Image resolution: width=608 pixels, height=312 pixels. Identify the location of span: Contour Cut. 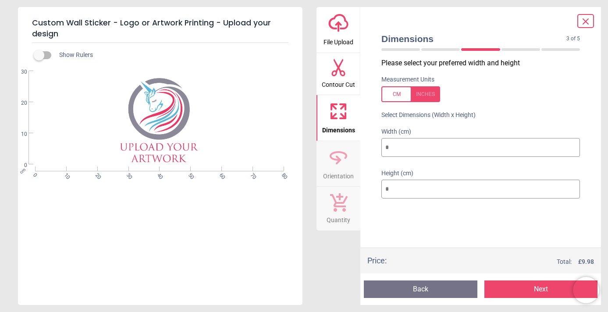
(338, 83).